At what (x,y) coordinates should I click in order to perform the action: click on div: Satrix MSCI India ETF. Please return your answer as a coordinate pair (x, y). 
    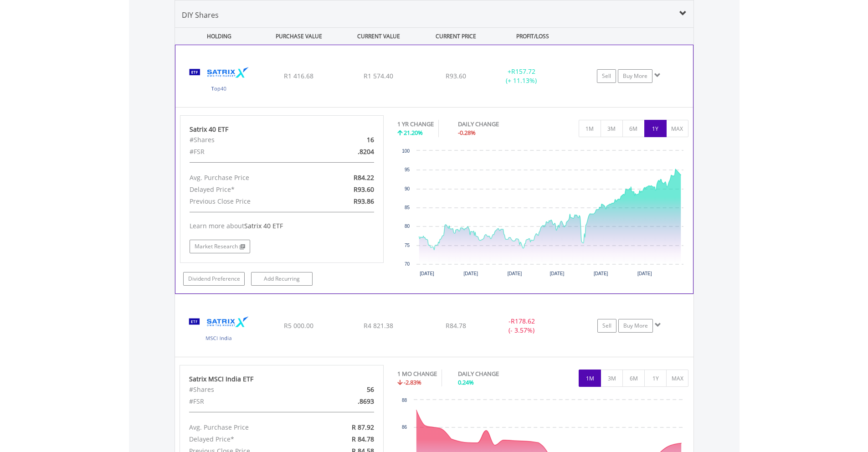
    Looking at the image, I should click on (282, 379).